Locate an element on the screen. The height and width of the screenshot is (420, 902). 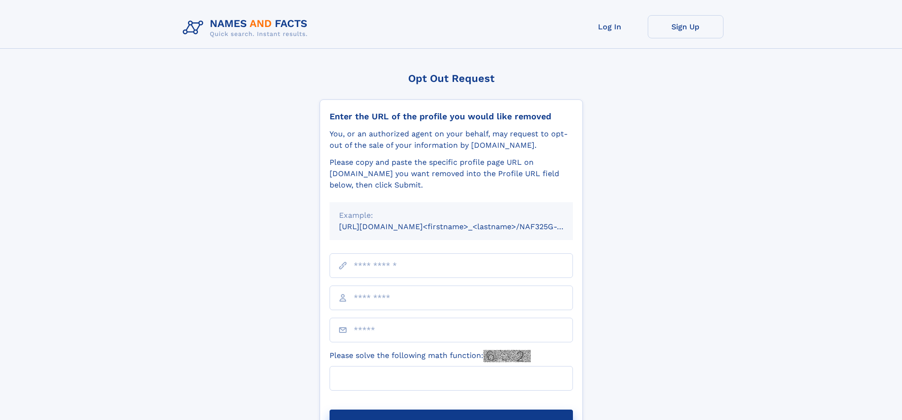
div: You, or an authorized agent on your behalf, may request to opt-out of the sale of your informatio... is located at coordinates (451, 140).